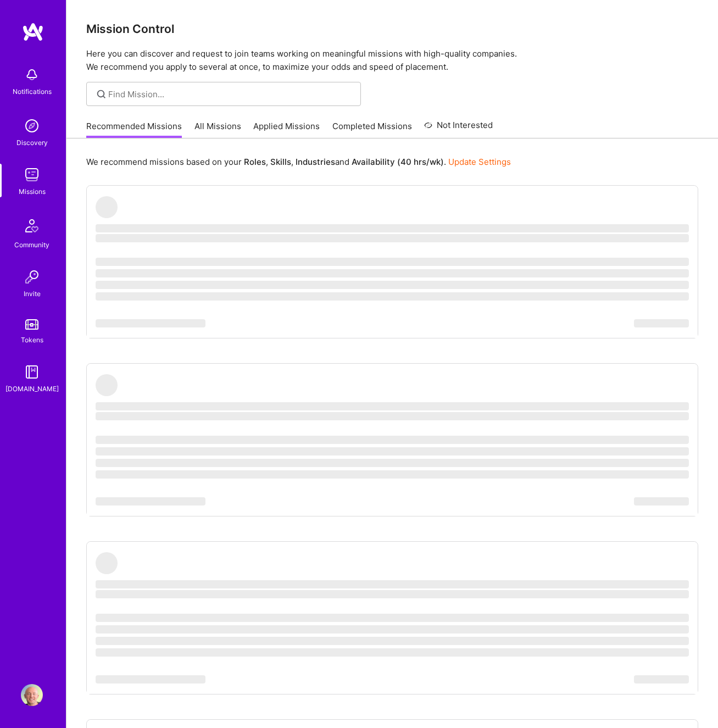  What do you see at coordinates (101, 94) in the screenshot?
I see `i: icon SearchGrey` at bounding box center [101, 94].